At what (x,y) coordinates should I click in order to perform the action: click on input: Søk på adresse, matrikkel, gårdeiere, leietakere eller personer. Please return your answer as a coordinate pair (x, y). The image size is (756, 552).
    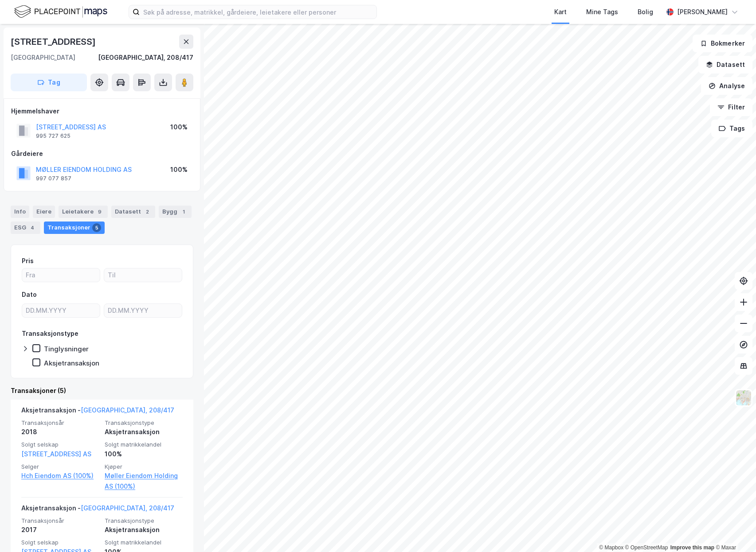
    Looking at the image, I should click on (258, 12).